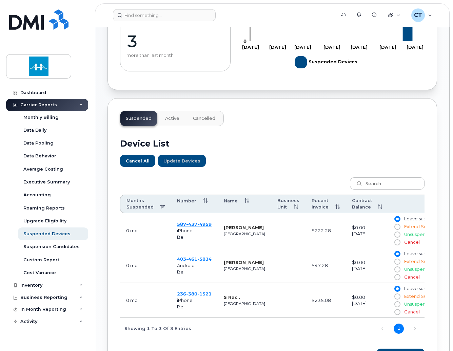 The image size is (453, 351). I want to click on div: Clearbridge Tech, so click(421, 15).